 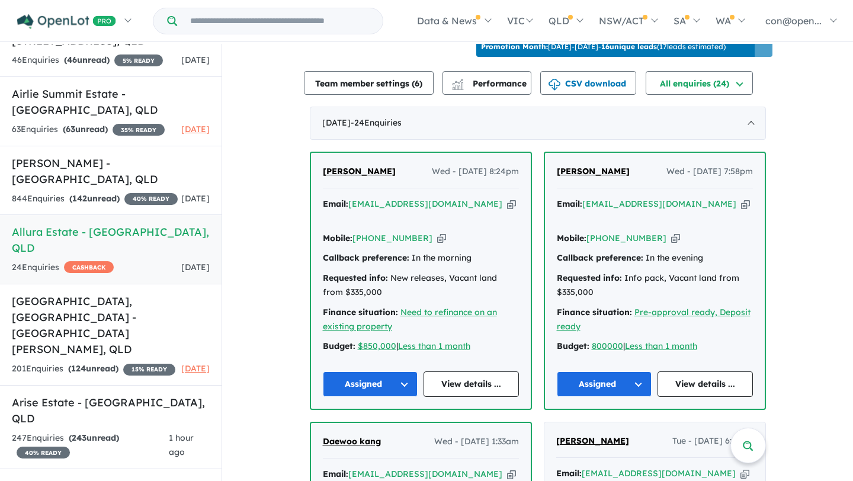 I want to click on span: - 24 Enquir ies, so click(x=376, y=123).